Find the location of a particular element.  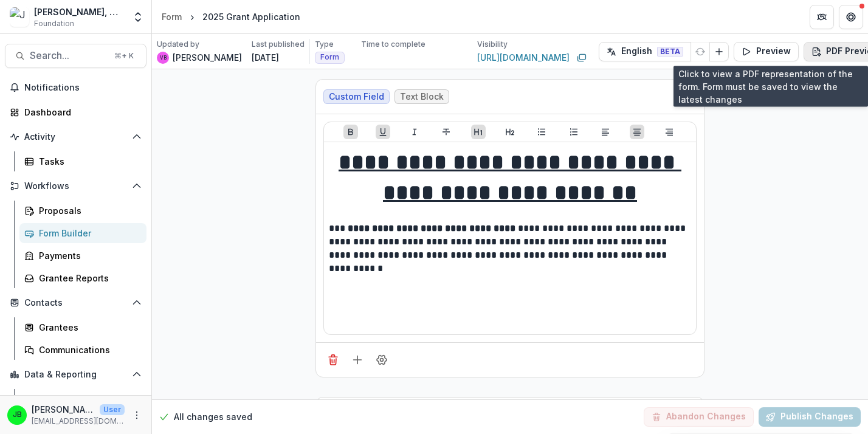

a: Payments is located at coordinates (83, 255).